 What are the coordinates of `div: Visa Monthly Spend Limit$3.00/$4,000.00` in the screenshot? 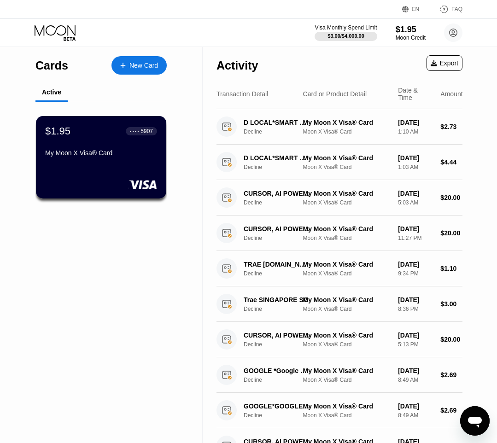 It's located at (345, 33).